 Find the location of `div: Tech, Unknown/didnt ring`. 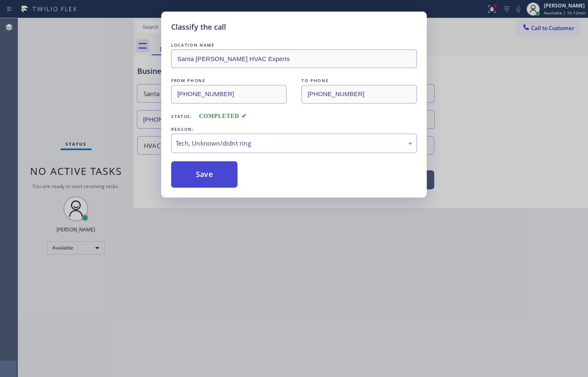

div: Tech, Unknown/didnt ring is located at coordinates (294, 143).